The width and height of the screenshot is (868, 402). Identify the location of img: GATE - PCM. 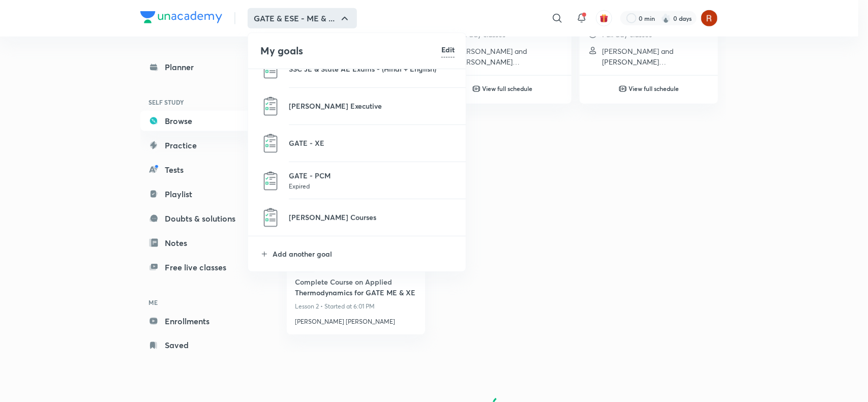
(271, 181).